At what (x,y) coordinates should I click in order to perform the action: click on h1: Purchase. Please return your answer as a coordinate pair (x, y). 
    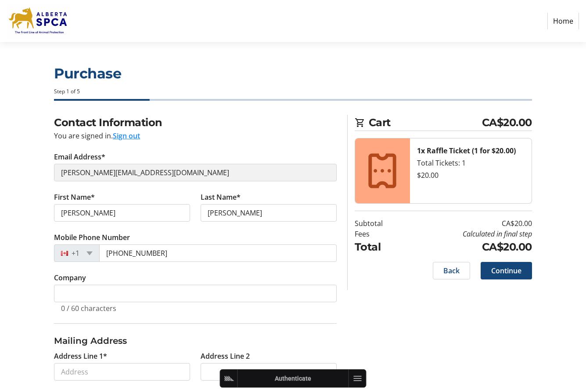
    Looking at the image, I should click on (293, 74).